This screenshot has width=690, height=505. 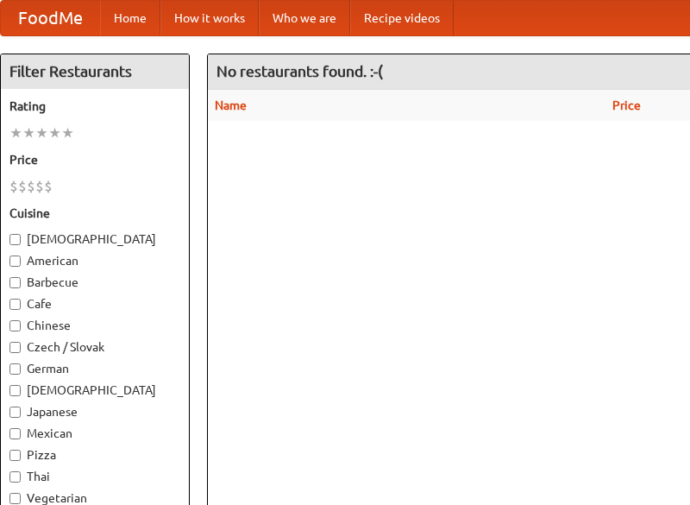 What do you see at coordinates (402, 18) in the screenshot?
I see `a: Recipe videos` at bounding box center [402, 18].